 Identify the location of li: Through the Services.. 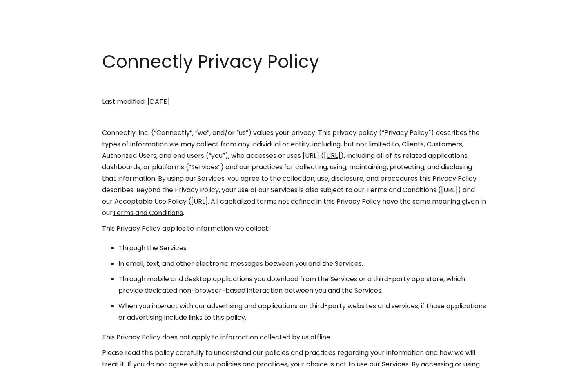
(303, 248).